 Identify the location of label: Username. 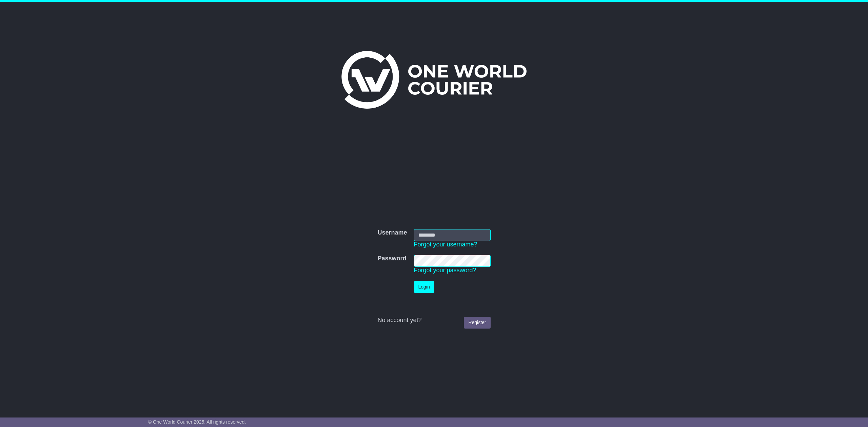
(392, 233).